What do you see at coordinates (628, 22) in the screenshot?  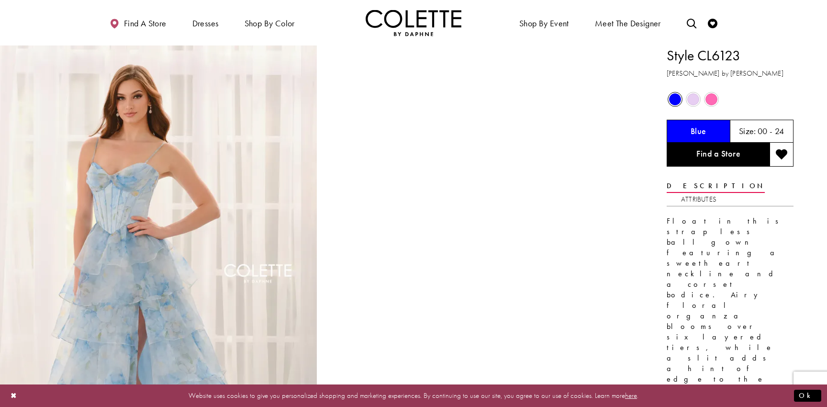 I see `a: Meet the designer` at bounding box center [628, 22].